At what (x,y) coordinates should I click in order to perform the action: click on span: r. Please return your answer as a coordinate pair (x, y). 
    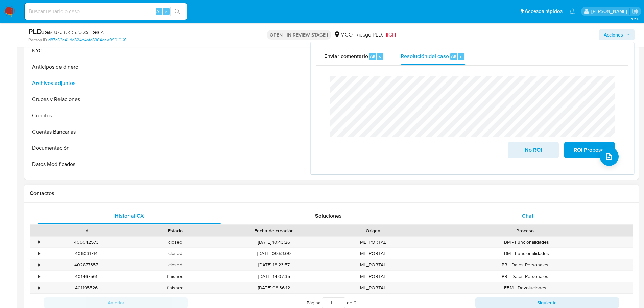
    Looking at the image, I should click on (461, 56).